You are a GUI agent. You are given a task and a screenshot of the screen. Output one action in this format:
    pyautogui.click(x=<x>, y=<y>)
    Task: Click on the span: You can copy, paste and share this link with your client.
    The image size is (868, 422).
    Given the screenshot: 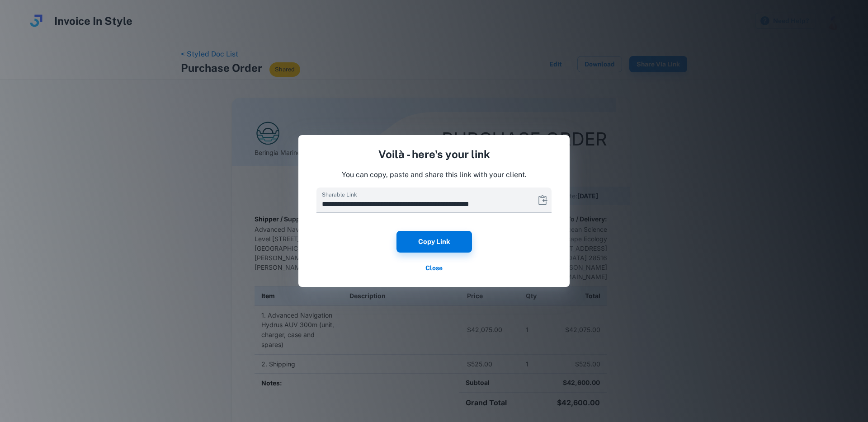 What is the action you would take?
    pyautogui.click(x=434, y=175)
    